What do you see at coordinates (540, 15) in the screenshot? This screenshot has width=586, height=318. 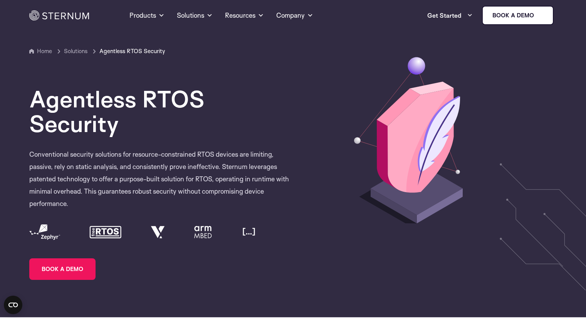 I see `img: sternum iot` at bounding box center [540, 15].